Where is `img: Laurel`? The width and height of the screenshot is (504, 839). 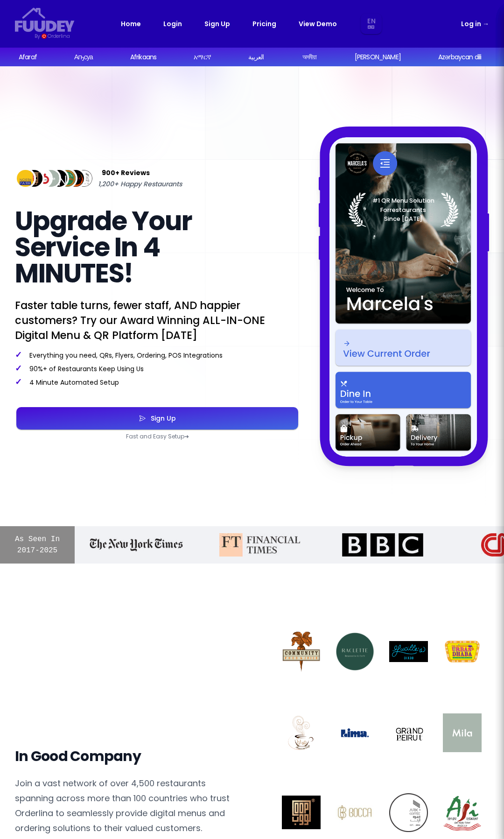
img: Laurel is located at coordinates (403, 209).